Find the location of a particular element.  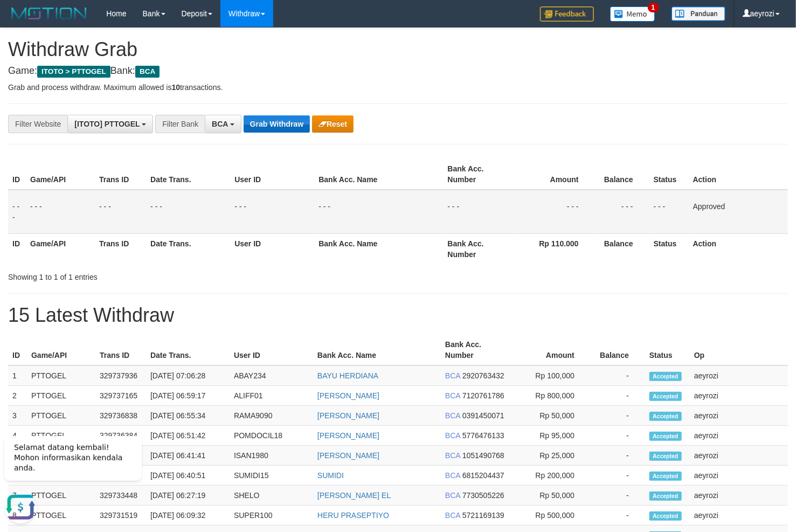

th: Bank Acc. Number is located at coordinates (478, 248).